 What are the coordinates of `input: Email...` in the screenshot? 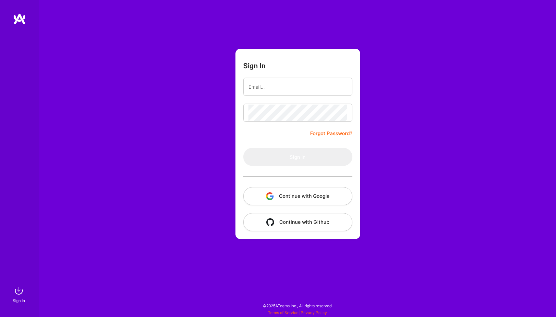 It's located at (298, 87).